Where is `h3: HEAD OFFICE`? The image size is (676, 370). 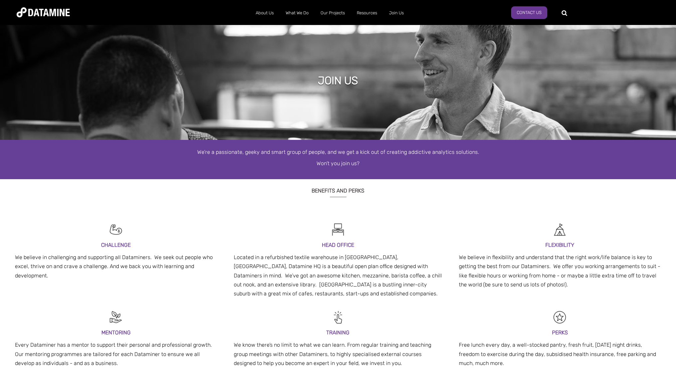
h3: HEAD OFFICE is located at coordinates (338, 245).